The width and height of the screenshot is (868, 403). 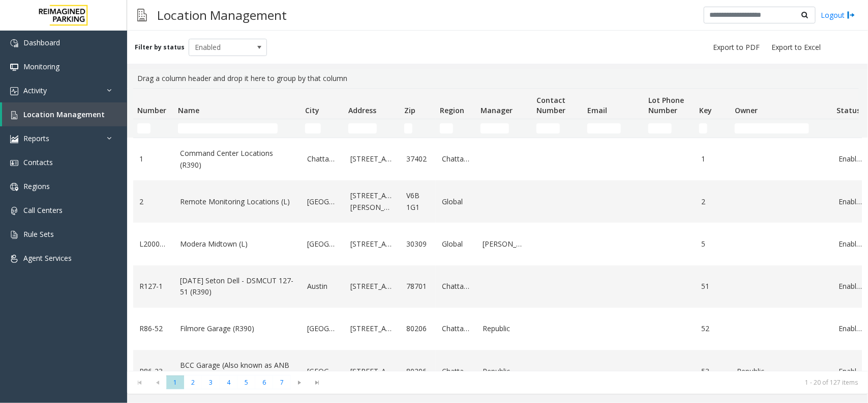 I want to click on td: Name Filter, so click(x=237, y=128).